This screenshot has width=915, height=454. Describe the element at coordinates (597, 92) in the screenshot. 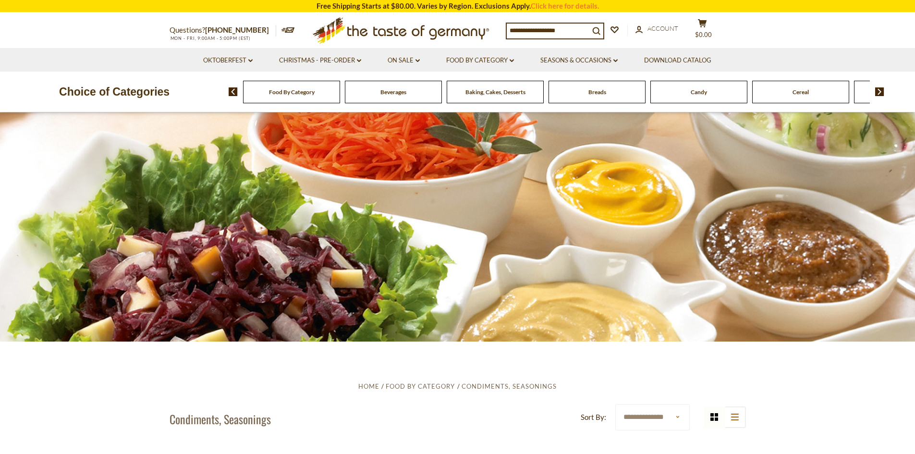

I see `span: Breads` at that location.